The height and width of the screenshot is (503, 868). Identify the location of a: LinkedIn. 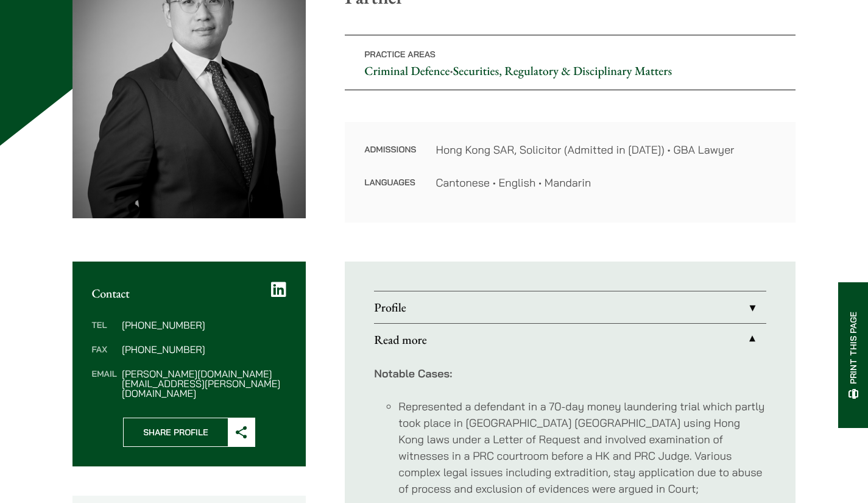
(279, 290).